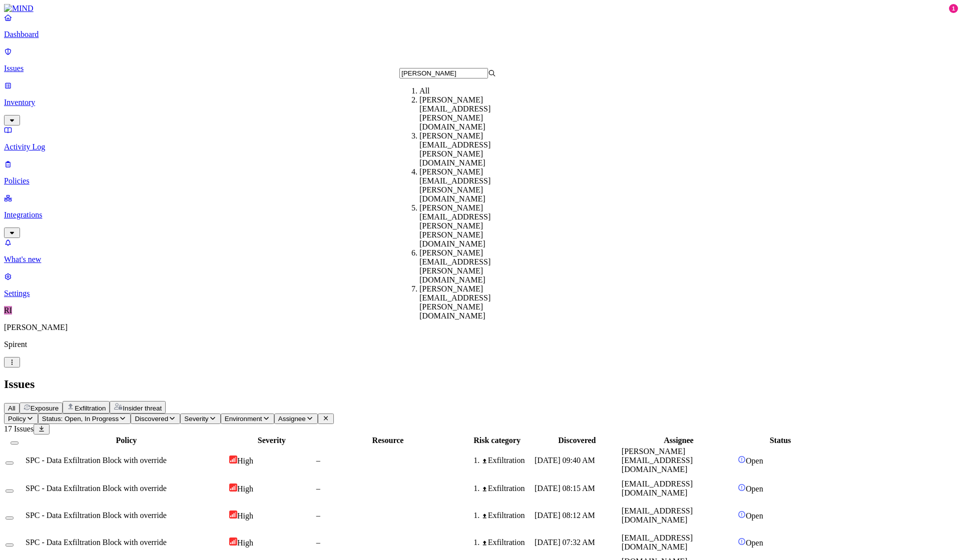 The width and height of the screenshot is (962, 560). I want to click on span: 17 Issues, so click(18, 429).